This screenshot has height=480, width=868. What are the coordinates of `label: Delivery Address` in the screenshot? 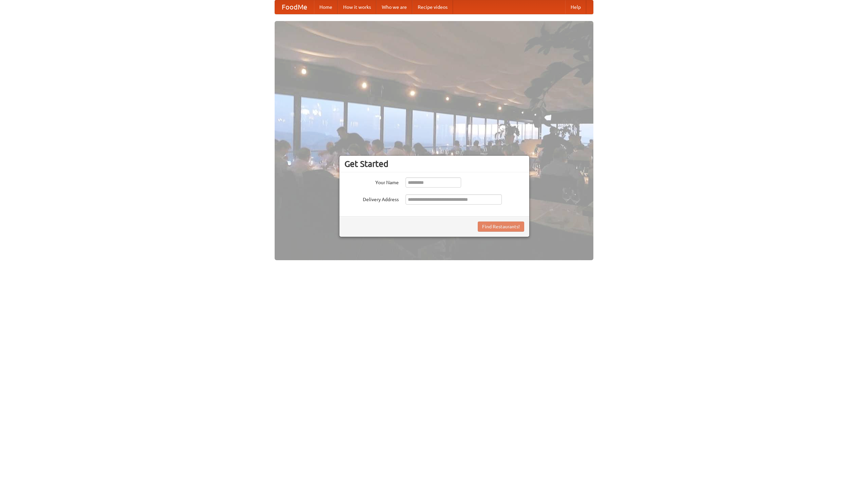 It's located at (371, 198).